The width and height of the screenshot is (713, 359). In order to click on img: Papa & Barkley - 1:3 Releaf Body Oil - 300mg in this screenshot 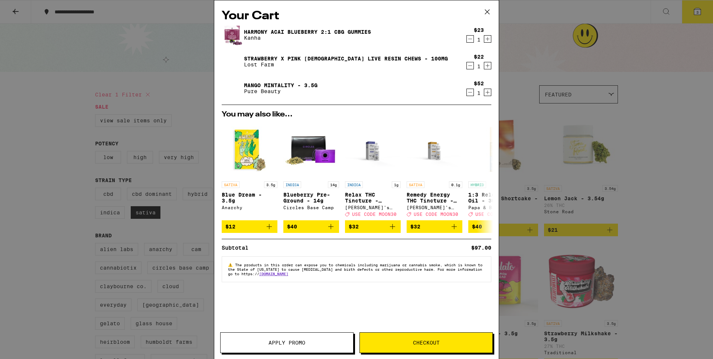, I will do `click(496, 150)`.